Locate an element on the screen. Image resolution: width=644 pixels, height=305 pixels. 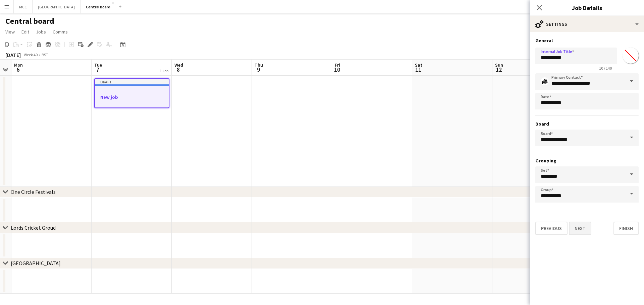
span: Wed is located at coordinates (179, 65).